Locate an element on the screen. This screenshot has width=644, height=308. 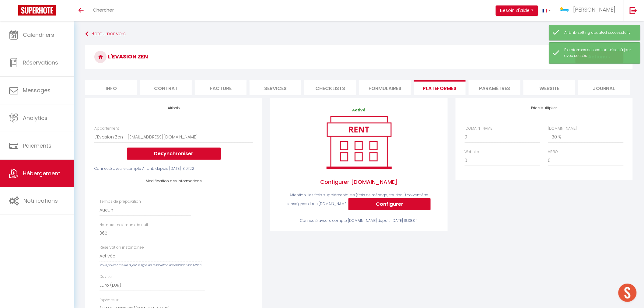
button: Configurer is located at coordinates (389, 204).